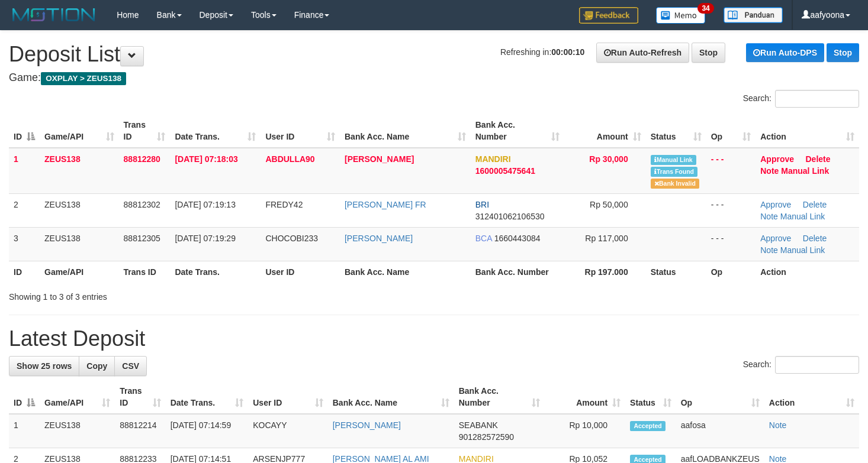 The height and width of the screenshot is (463, 868). Describe the element at coordinates (518, 239) in the screenshot. I see `span: Copy 1660443084 to clipboard` at that location.